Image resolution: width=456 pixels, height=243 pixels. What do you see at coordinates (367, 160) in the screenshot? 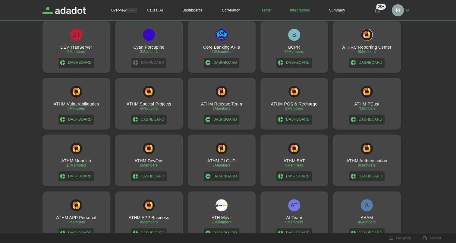
I see `a: spacerATHM AuthenticationATHM Authentication9MembersDashboard` at bounding box center [367, 160].